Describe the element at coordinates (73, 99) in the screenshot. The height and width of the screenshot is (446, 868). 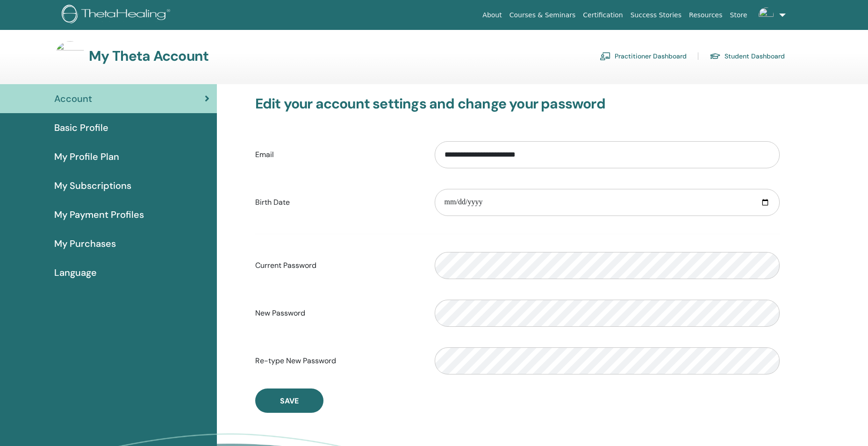
I see `span: Account` at that location.